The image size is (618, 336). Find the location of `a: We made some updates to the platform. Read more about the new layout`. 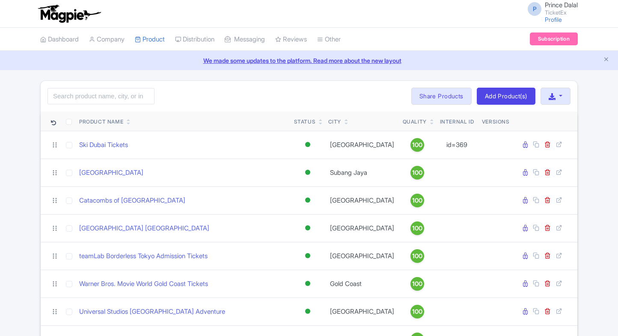

a: We made some updates to the platform. Read more about the new layout is located at coordinates (309, 60).